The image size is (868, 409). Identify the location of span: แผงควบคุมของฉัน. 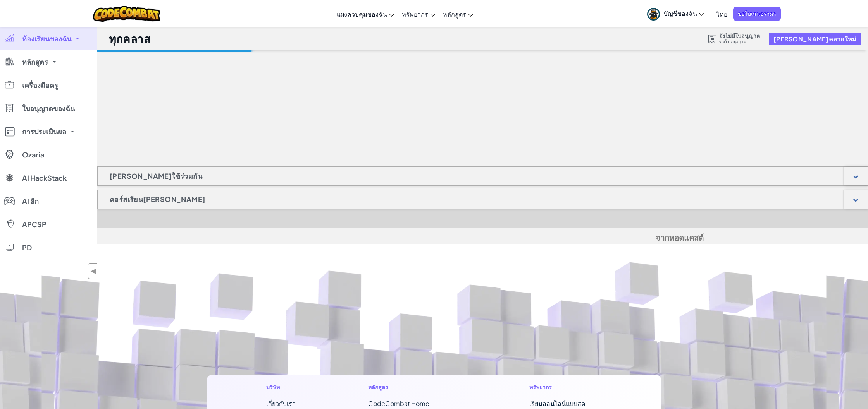
(362, 14).